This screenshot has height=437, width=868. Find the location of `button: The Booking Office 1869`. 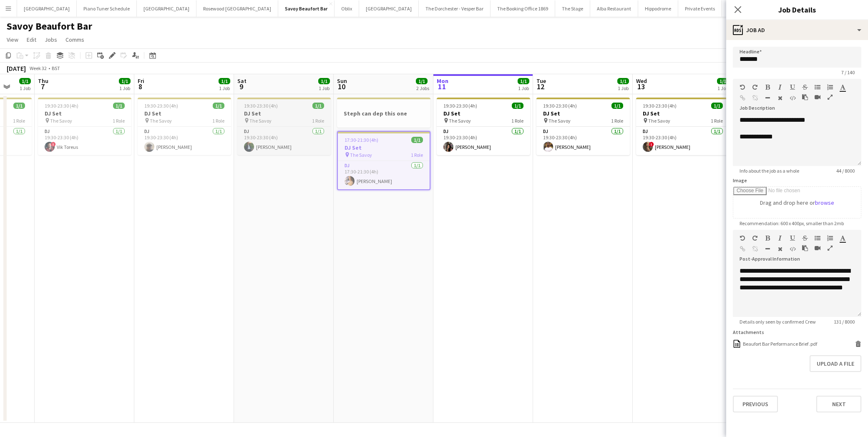

button: The Booking Office 1869 is located at coordinates (523, 8).